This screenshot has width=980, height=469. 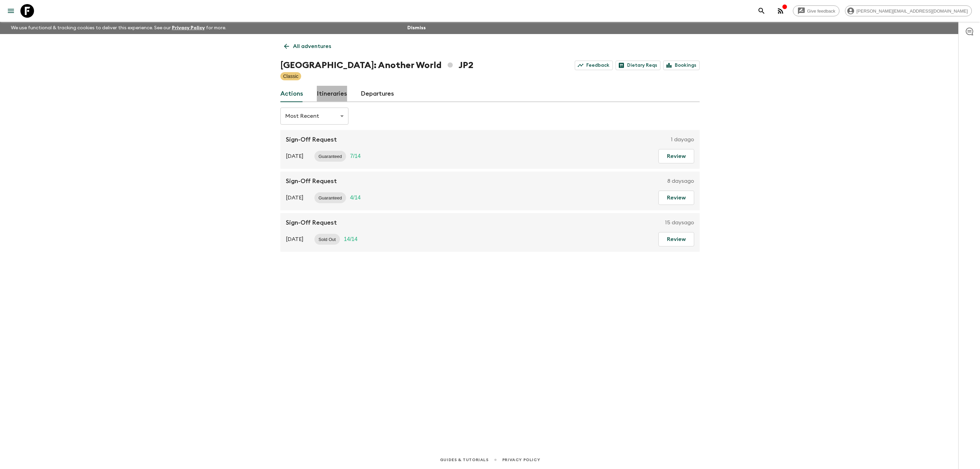 What do you see at coordinates (327, 240) in the screenshot?
I see `span: Sold Out` at bounding box center [327, 240].